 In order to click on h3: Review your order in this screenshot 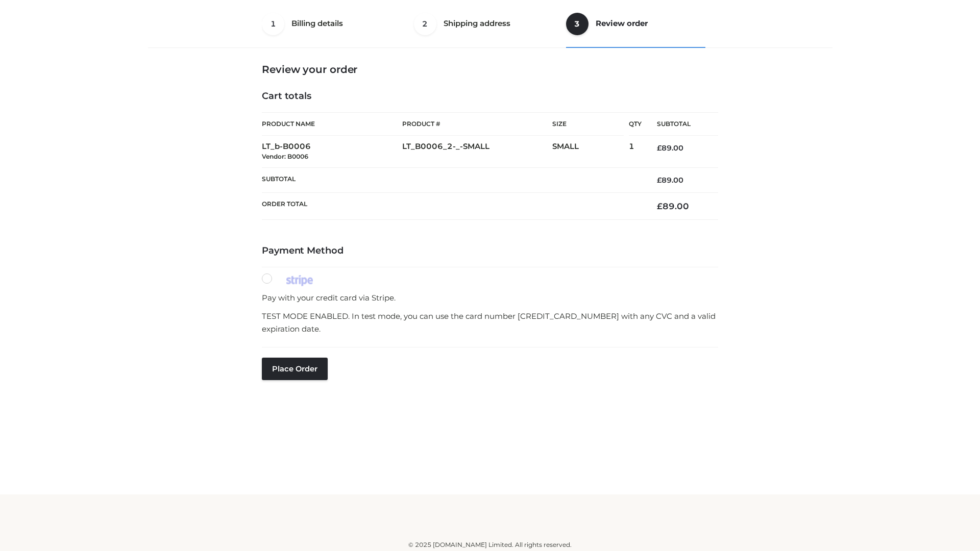, I will do `click(490, 69)`.